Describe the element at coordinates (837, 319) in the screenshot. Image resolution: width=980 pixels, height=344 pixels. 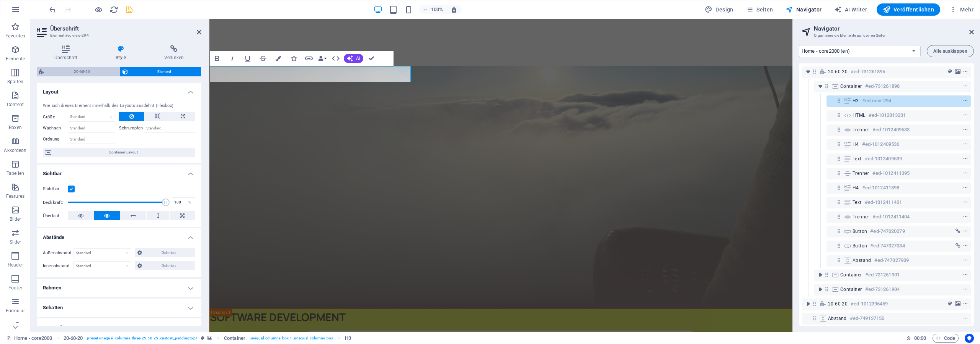
I see `span: Abstand` at that location.